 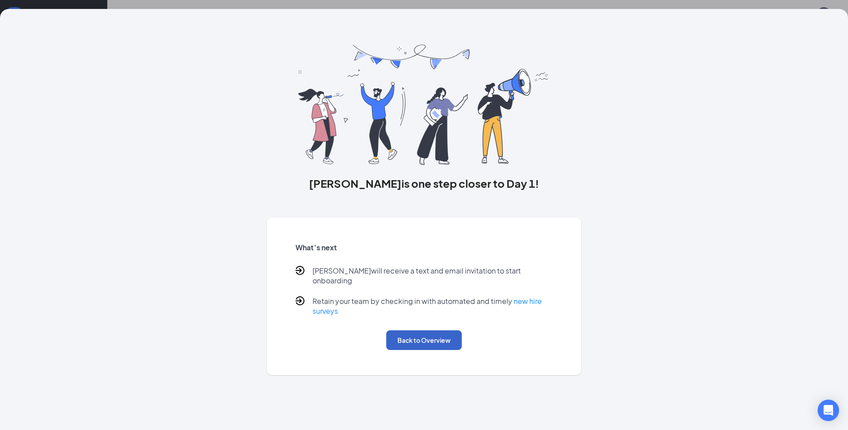 What do you see at coordinates (424, 105) in the screenshot?
I see `img: you are all set` at bounding box center [424, 105].